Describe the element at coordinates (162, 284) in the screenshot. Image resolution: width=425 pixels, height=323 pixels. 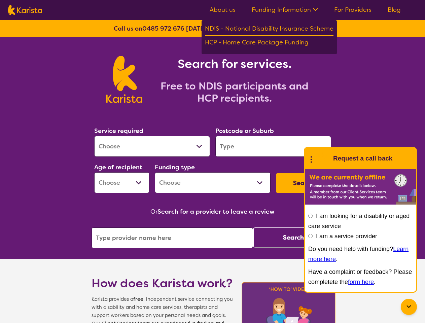
I see `h1: How does Karista work?` at that location.